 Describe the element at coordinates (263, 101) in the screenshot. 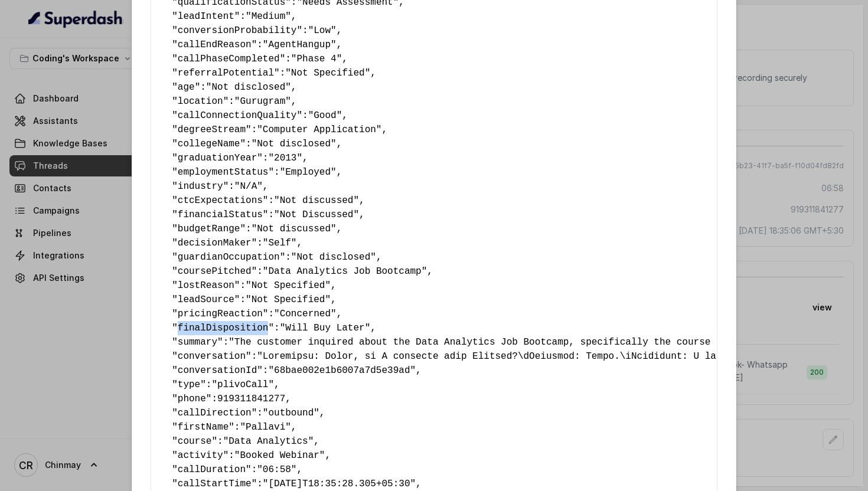

I see `span: "Gurugram"` at that location.